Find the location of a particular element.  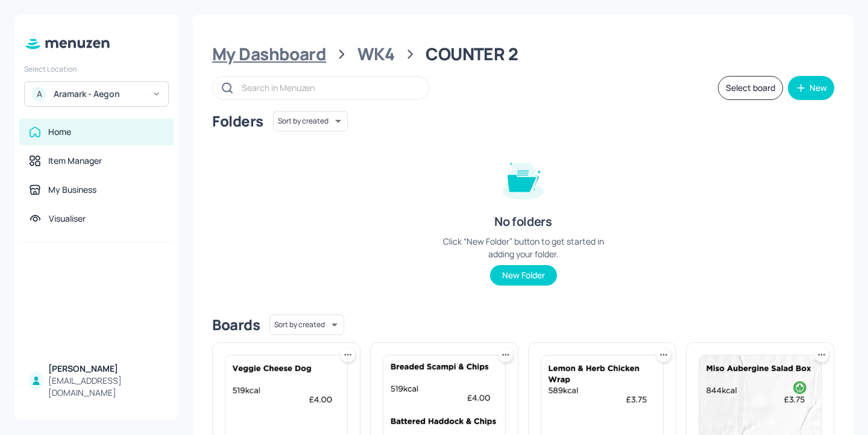

div: My Dashboard is located at coordinates (269, 54).